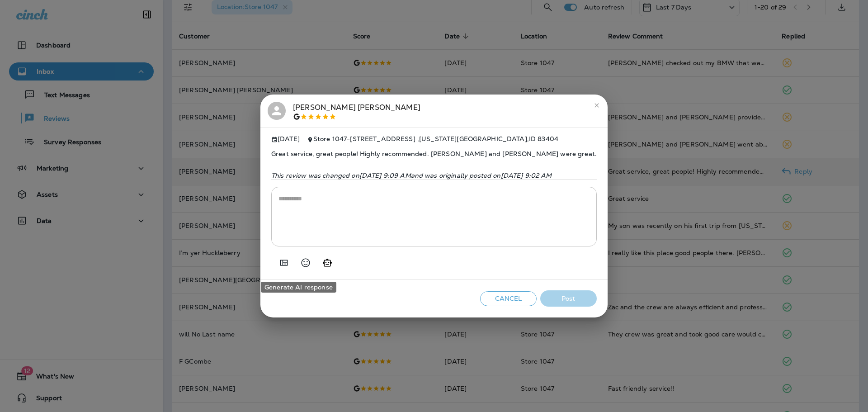 This screenshot has width=868, height=412. Describe the element at coordinates (327, 263) in the screenshot. I see `button: Generate AI response` at that location.